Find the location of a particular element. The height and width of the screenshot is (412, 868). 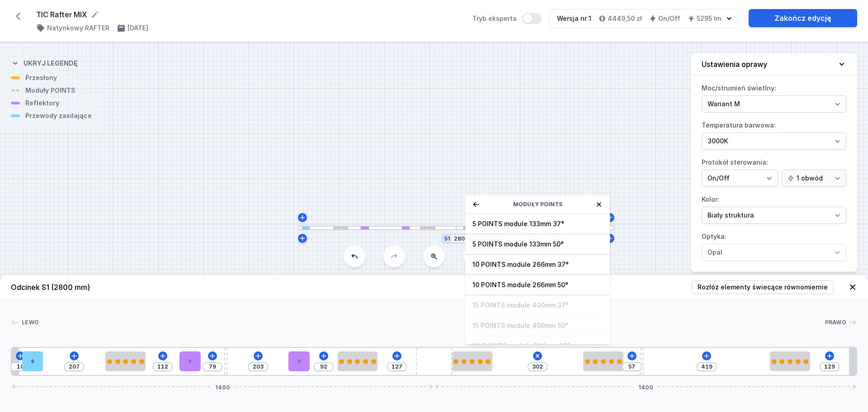

div: Wersja nr 1 is located at coordinates (575, 18).